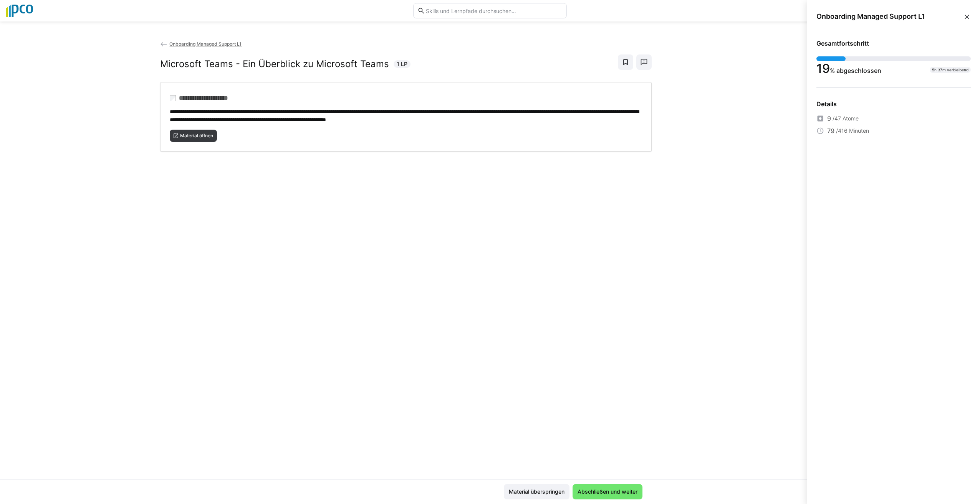 This screenshot has width=980, height=504. Describe the element at coordinates (608, 492) in the screenshot. I see `span: Abschließen und weiter` at that location.